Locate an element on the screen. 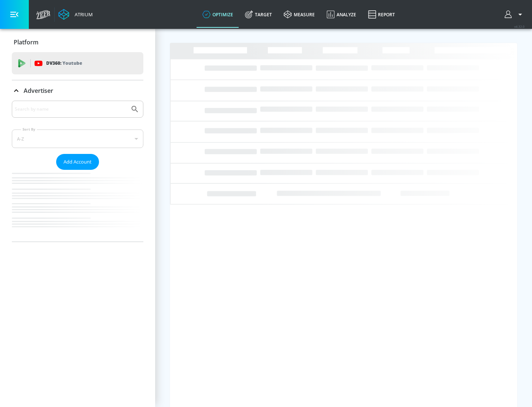  p: Youtube is located at coordinates (72, 63).